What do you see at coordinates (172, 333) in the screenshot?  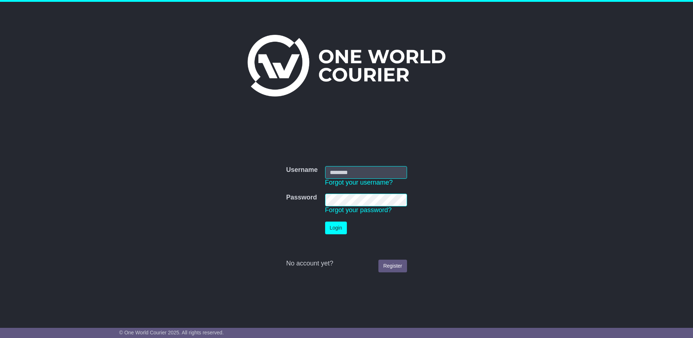 I see `span: © One World Courier 2025. All rights reserved.` at bounding box center [172, 333].